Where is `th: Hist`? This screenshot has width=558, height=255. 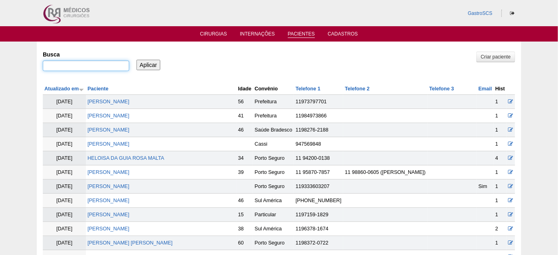
th: Hist is located at coordinates (500, 89).